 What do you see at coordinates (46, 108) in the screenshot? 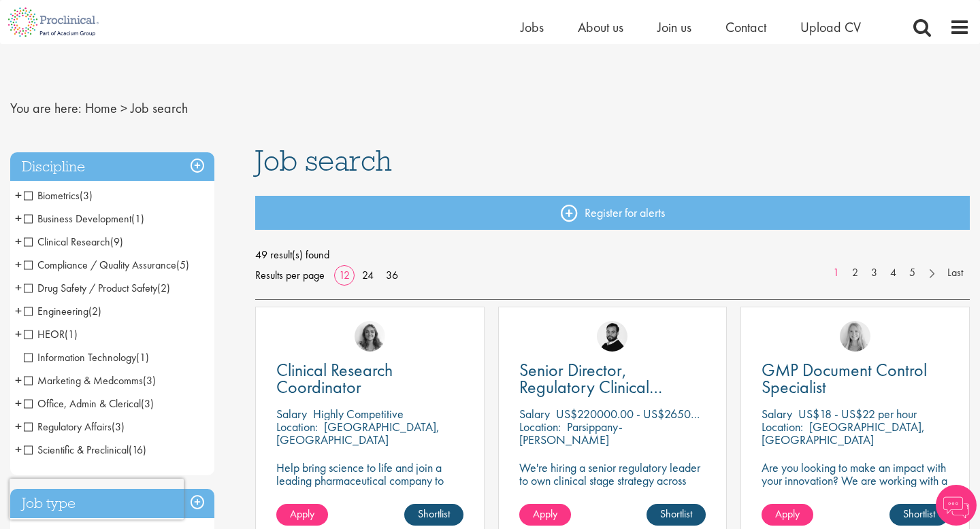
I see `span: You are here:` at bounding box center [46, 108].